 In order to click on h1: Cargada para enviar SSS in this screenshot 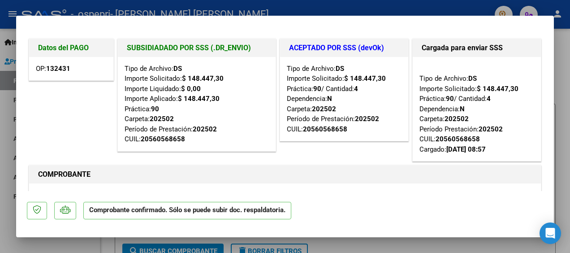, I will do `click(477, 48)`.